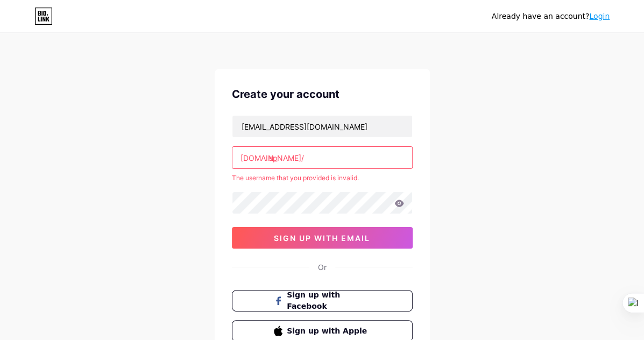 This screenshot has width=644, height=340. Describe the element at coordinates (551, 16) in the screenshot. I see `div: Already have an account?` at that location.